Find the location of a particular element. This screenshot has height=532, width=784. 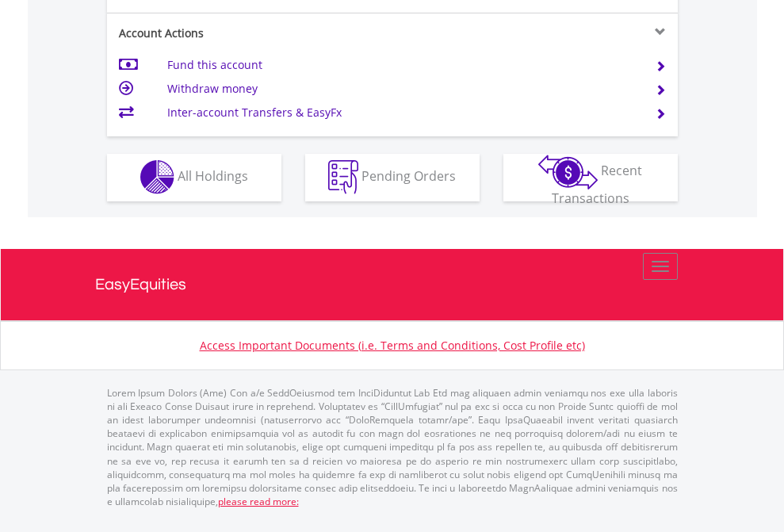

span: Pending Orders is located at coordinates (409, 176).